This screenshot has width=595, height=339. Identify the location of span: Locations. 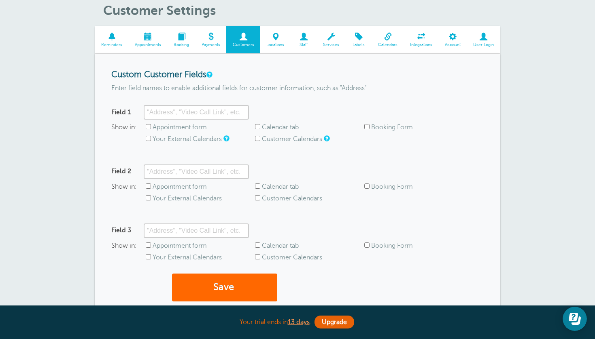
(275, 45).